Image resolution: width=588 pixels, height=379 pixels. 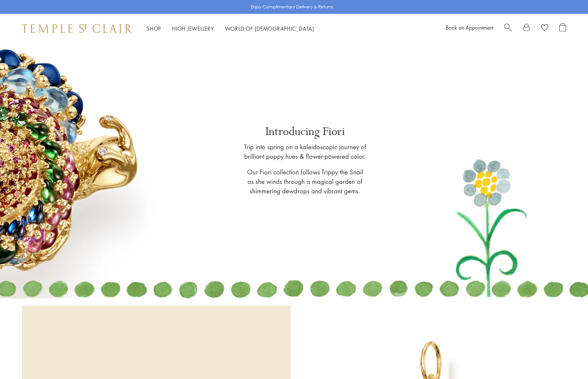 I want to click on nav: Main navigation, so click(x=230, y=28).